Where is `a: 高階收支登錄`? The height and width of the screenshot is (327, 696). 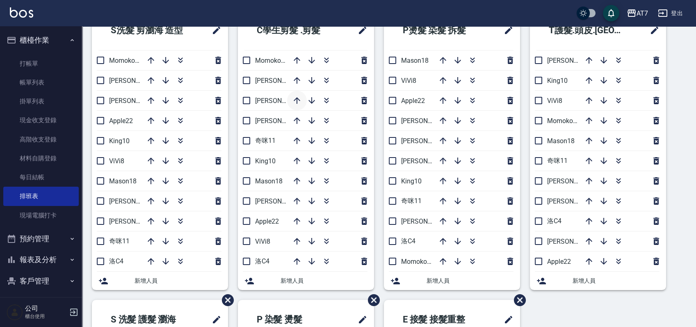
a: 高階收支登錄 is located at coordinates (41, 139).